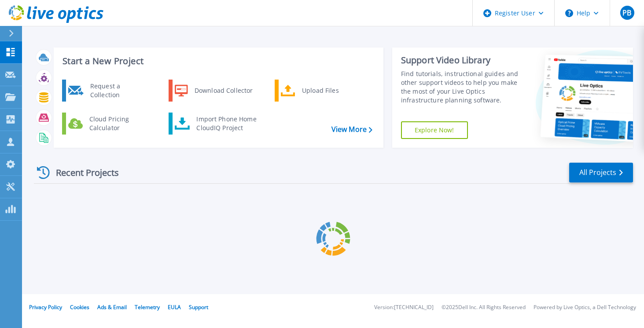 The height and width of the screenshot is (328, 644). I want to click on div: Request a Collection, so click(118, 91).